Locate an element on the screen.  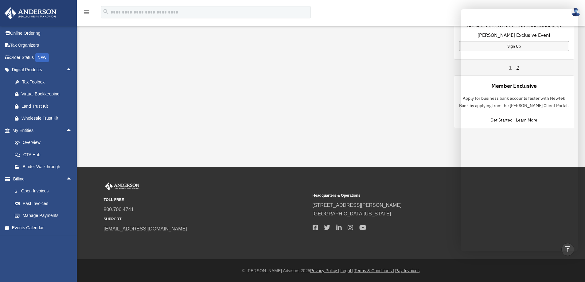
a: Past Invoices is located at coordinates (45, 204).